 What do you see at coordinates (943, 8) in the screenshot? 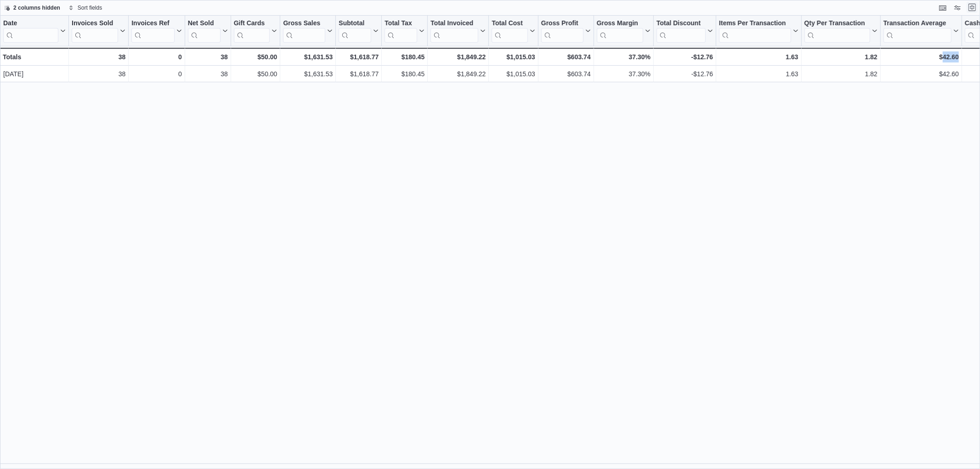
I see `button: Keyboard shortcuts` at bounding box center [943, 8].